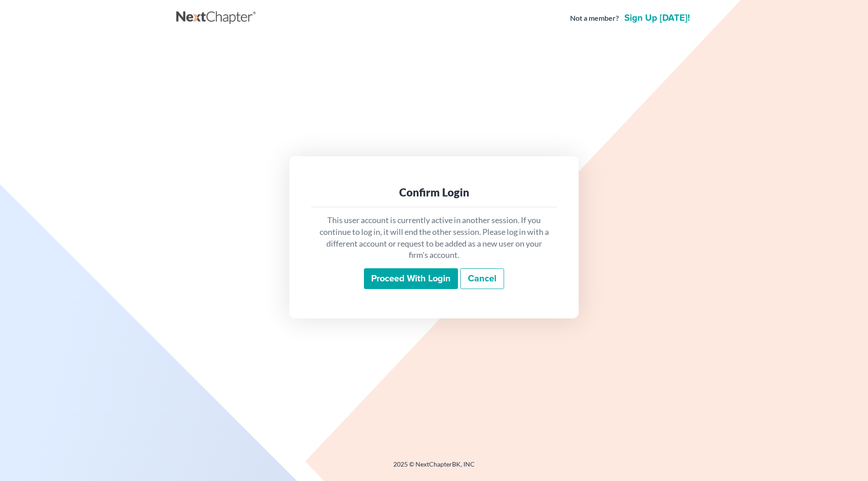 Image resolution: width=868 pixels, height=481 pixels. Describe the element at coordinates (595, 18) in the screenshot. I see `strong: Not a member?` at that location.